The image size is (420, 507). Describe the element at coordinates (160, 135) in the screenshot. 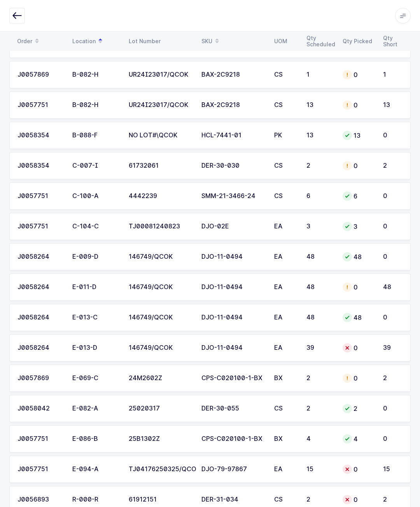

I see `div: NO LOT#\QCOK` at that location.